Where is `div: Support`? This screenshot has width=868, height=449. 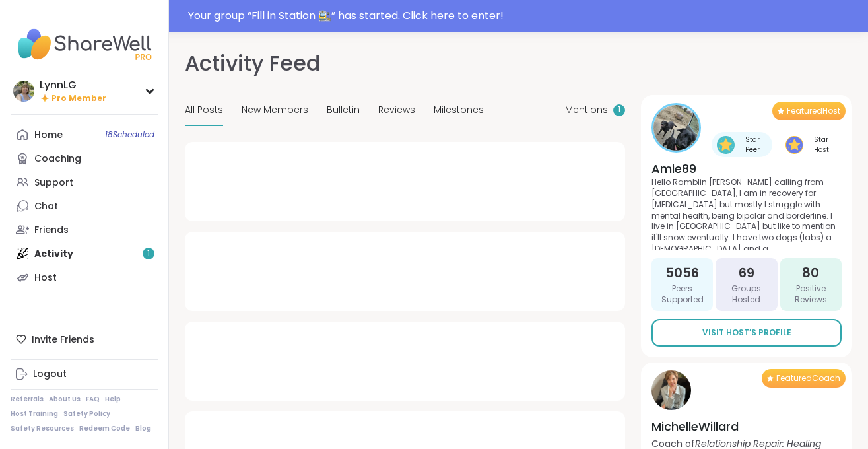
div: Support is located at coordinates (53, 183).